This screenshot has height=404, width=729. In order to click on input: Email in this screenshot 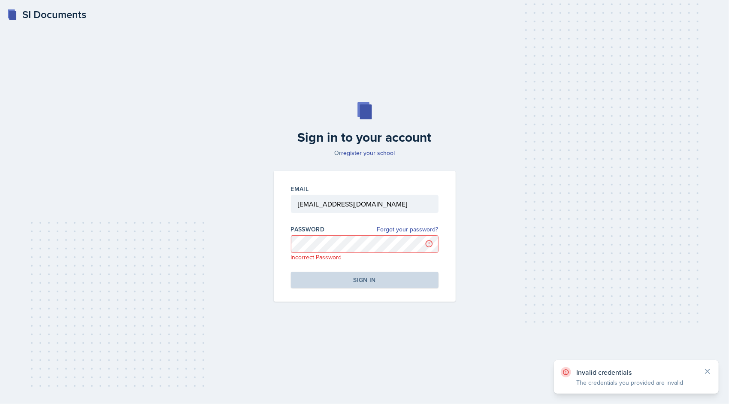, I will do `click(365, 204)`.